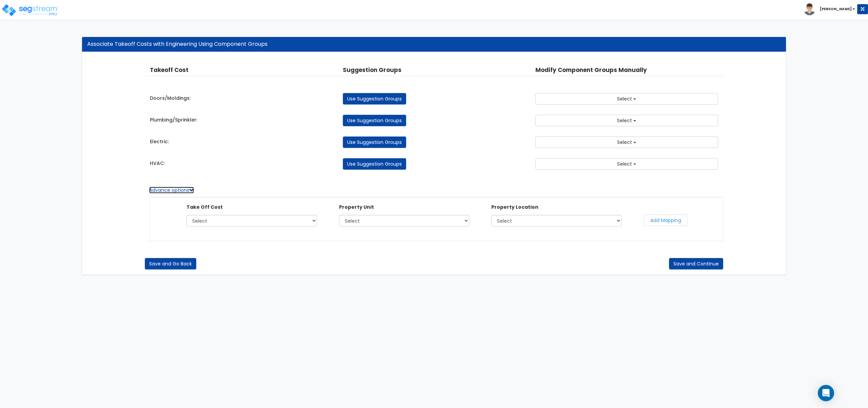 The height and width of the screenshot is (408, 868). I want to click on button: Save and Go Back, so click(171, 264).